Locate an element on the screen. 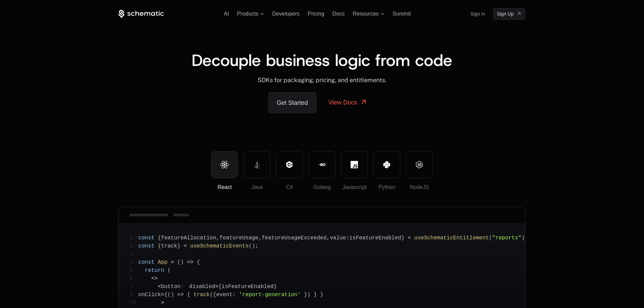 Image resolution: width=644 pixels, height=308 pixels. a: Summit is located at coordinates (401, 14).